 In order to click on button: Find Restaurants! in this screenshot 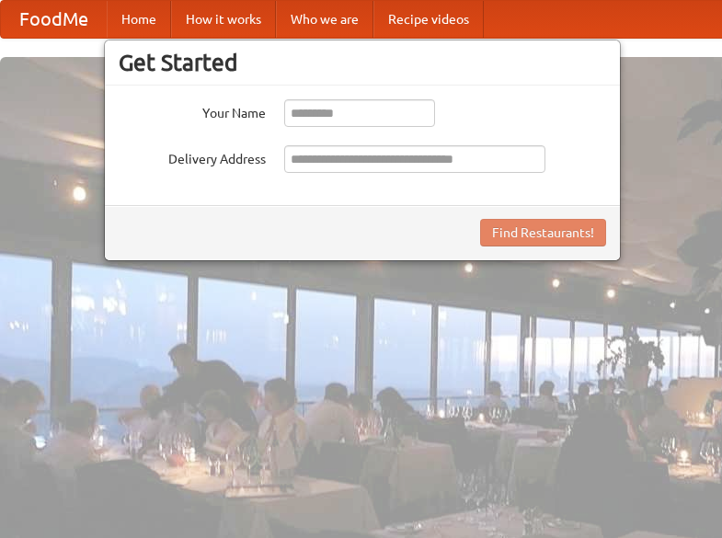, I will do `click(543, 233)`.